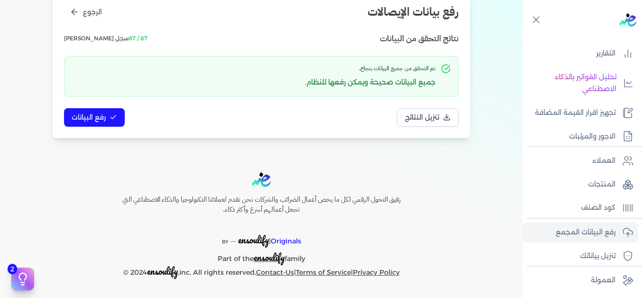  What do you see at coordinates (23, 279) in the screenshot?
I see `button: 2` at bounding box center [23, 279].